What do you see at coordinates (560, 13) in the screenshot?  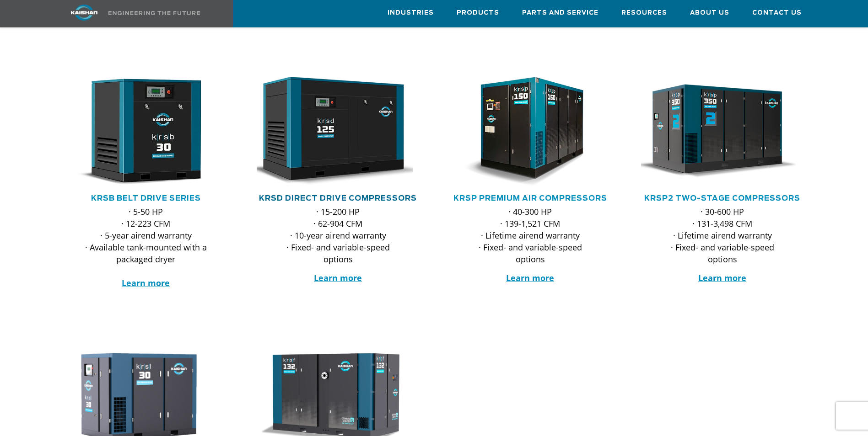 I see `span: Parts and Service` at bounding box center [560, 13].